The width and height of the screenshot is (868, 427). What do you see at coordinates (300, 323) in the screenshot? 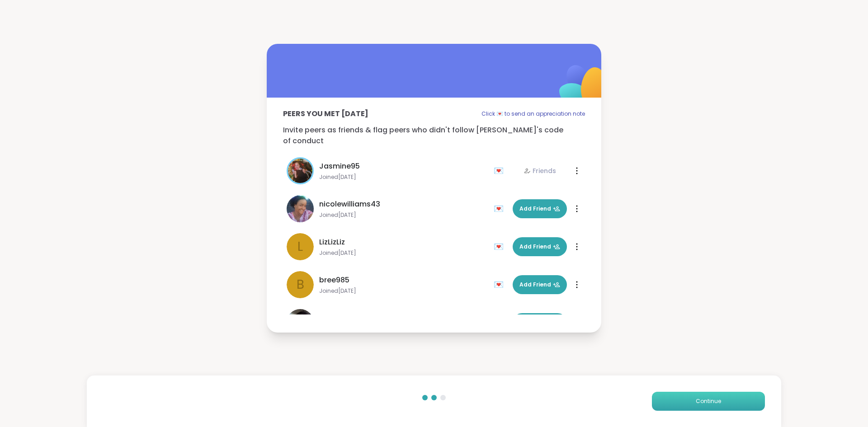
I see `img: Tatyanabricest` at bounding box center [300, 323].